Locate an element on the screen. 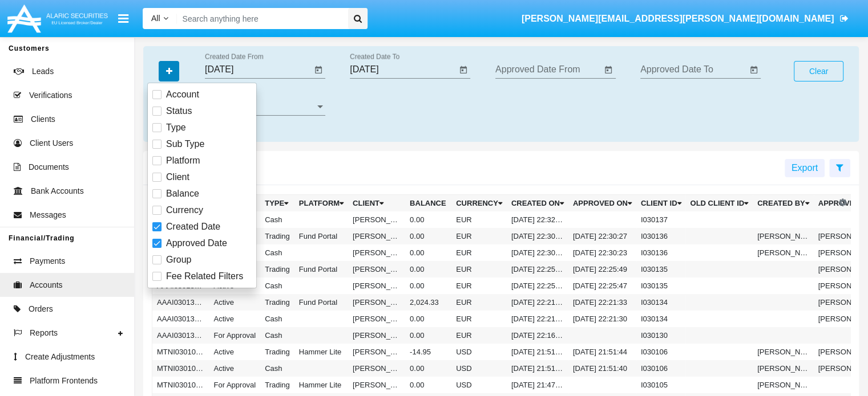 The image size is (868, 396). td: I030137 is located at coordinates (661, 219).